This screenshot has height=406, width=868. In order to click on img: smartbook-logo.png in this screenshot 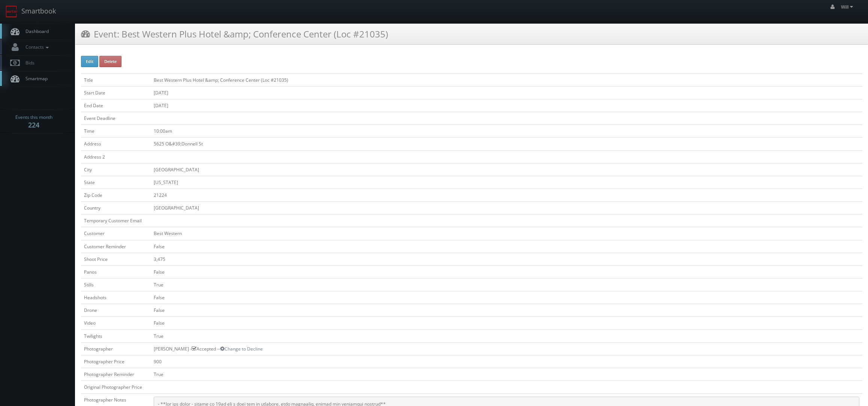, I will do `click(11, 11)`.